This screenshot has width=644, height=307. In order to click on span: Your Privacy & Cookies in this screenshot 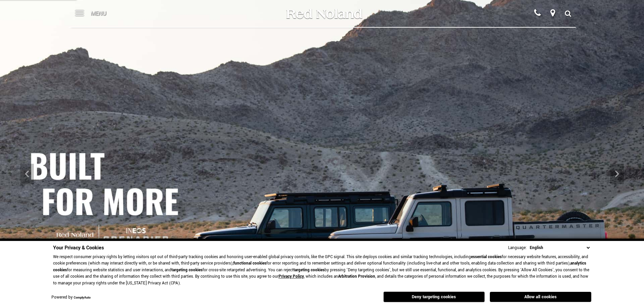, I will do `click(78, 248)`.